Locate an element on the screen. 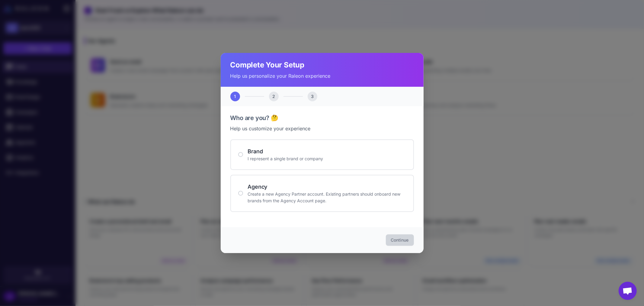  p: Help us customize your experience is located at coordinates (322, 128).